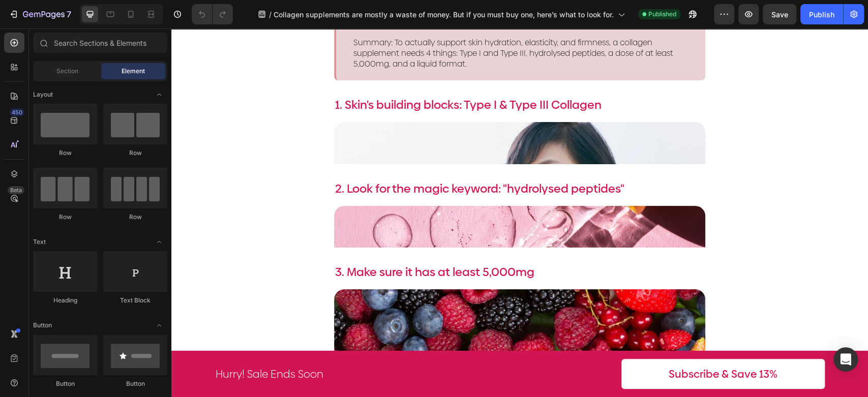 The image size is (868, 397). Describe the element at coordinates (846, 360) in the screenshot. I see `div: Open Intercom Messenger` at that location.